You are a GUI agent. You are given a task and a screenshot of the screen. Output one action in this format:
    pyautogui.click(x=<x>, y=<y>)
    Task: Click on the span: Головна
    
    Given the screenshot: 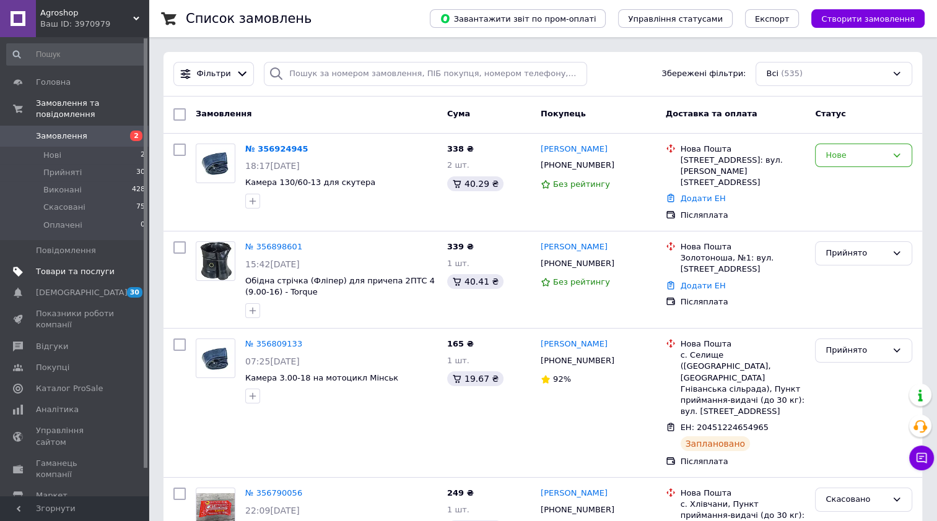 What is the action you would take?
    pyautogui.click(x=53, y=82)
    